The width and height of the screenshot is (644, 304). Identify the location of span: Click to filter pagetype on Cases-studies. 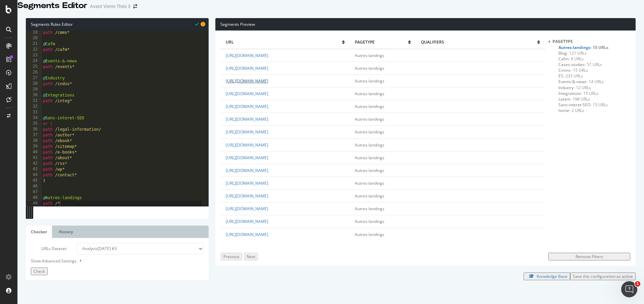
(581, 64).